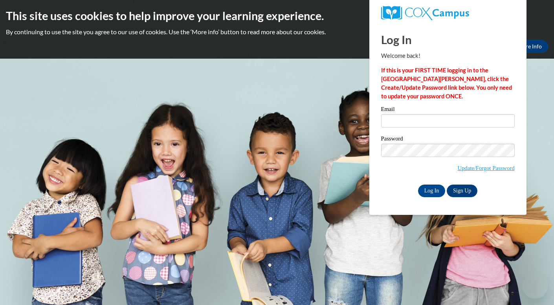 The height and width of the screenshot is (305, 554). What do you see at coordinates (462, 191) in the screenshot?
I see `a: Sign Up` at bounding box center [462, 191].